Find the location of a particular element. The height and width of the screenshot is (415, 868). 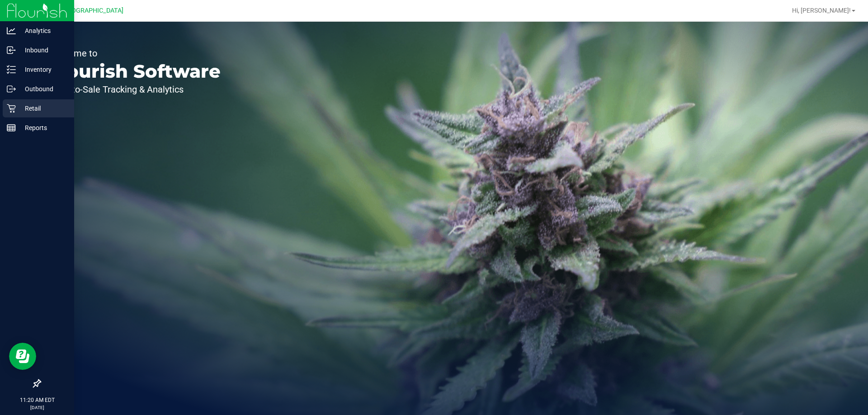

p: Inbound is located at coordinates (43, 50).